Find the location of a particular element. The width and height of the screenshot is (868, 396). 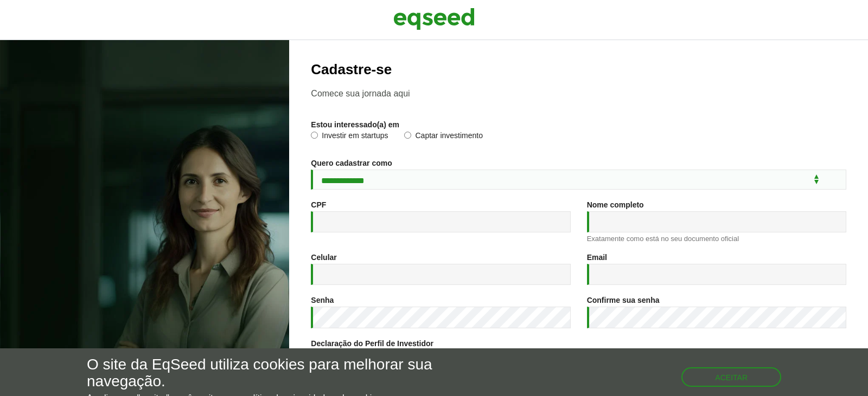

button: Aceitar is located at coordinates (731, 377).